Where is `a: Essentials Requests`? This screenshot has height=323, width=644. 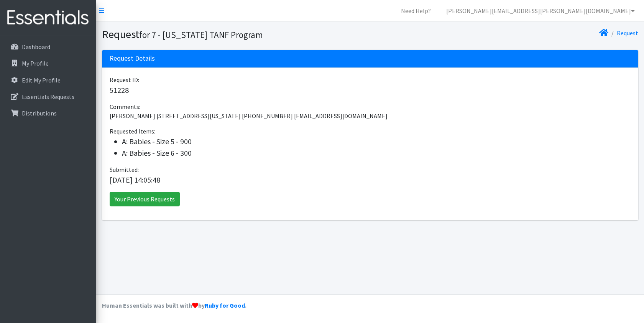
a: Essentials Requests is located at coordinates (48, 97).